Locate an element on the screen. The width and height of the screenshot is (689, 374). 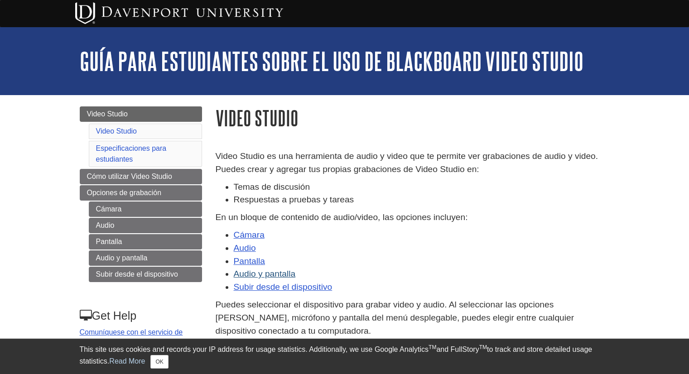
h1: Video Studio is located at coordinates (413, 118).